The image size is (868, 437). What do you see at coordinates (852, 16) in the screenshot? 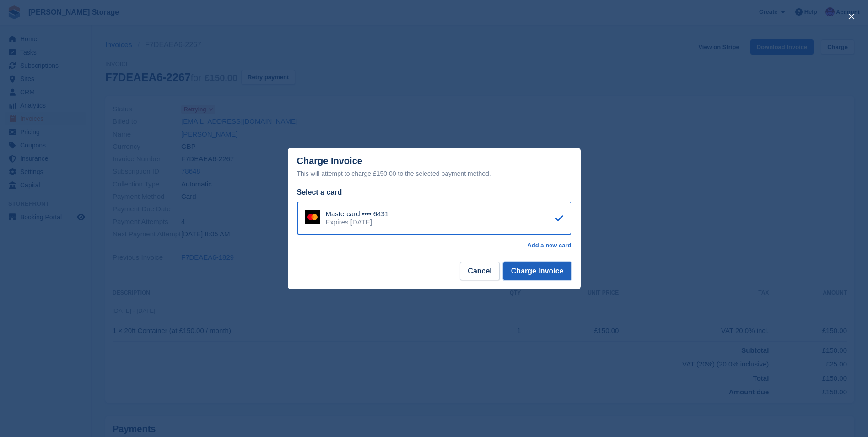
I see `button: close` at bounding box center [852, 16].